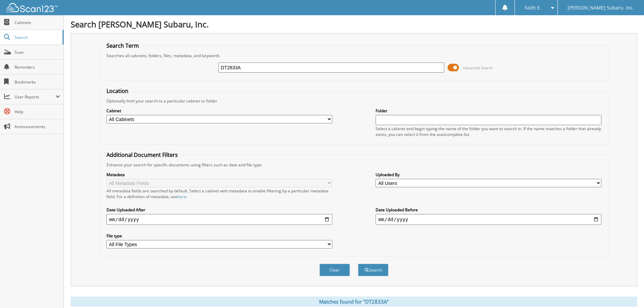 The image size is (644, 308). Describe the element at coordinates (37, 112) in the screenshot. I see `span: Help` at that location.